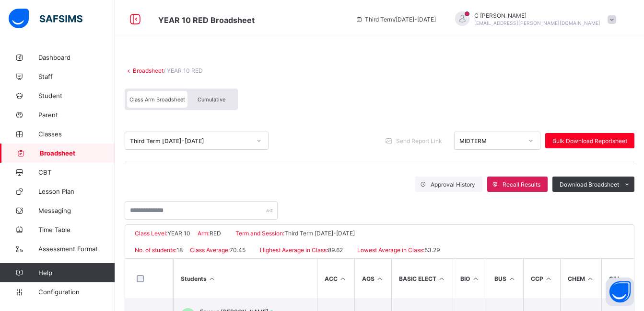 This screenshot has height=311, width=644. Describe the element at coordinates (77, 77) in the screenshot. I see `span: Staff` at that location.